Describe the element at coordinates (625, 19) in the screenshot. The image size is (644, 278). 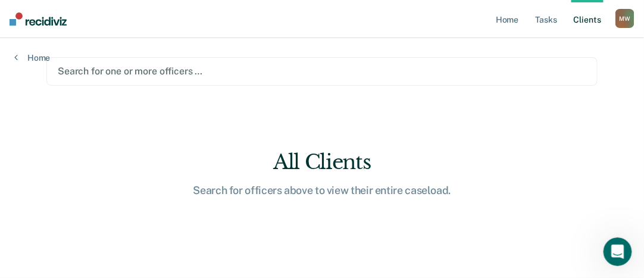
I see `button: MW` at that location.